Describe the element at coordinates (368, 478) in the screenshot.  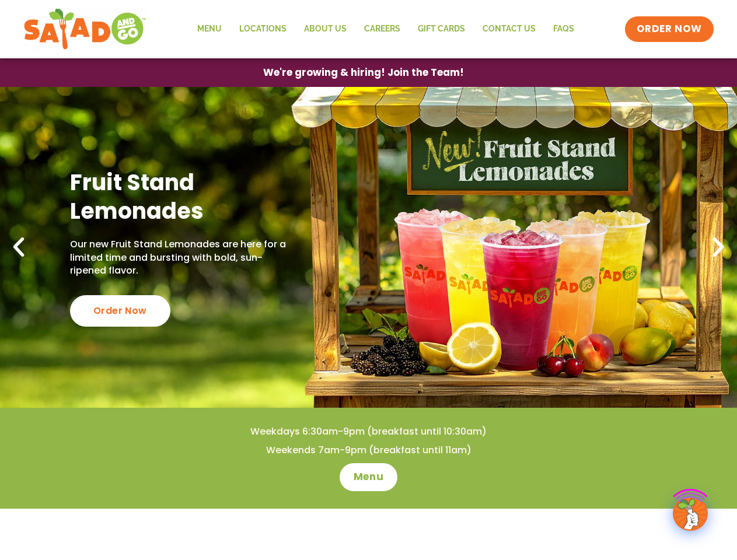
I see `span: Menu` at that location.